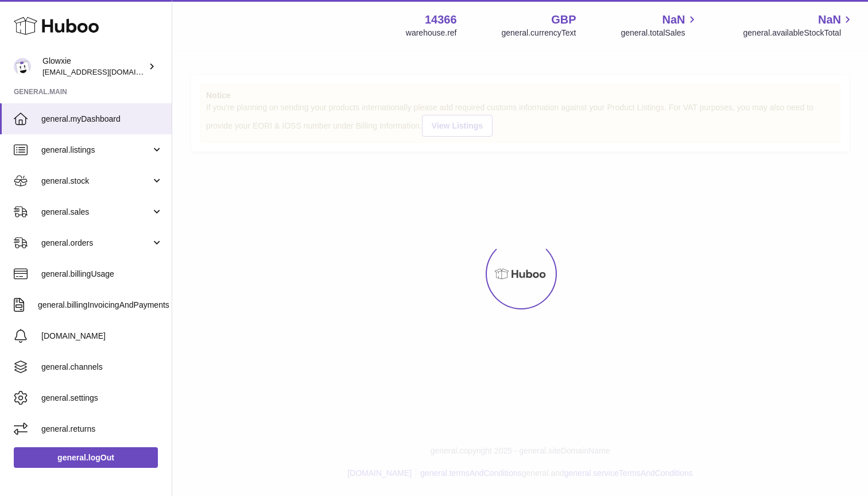  What do you see at coordinates (96, 150) in the screenshot?
I see `span: general.listings` at bounding box center [96, 150].